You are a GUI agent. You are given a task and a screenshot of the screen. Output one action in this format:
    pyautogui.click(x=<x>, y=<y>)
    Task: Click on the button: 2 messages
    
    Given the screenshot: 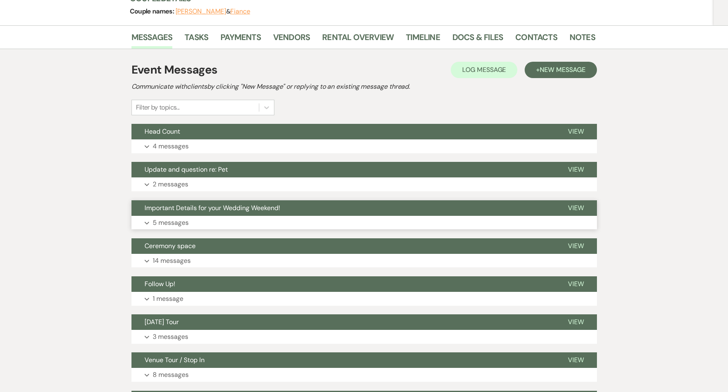 What is the action you would take?
    pyautogui.click(x=364, y=184)
    